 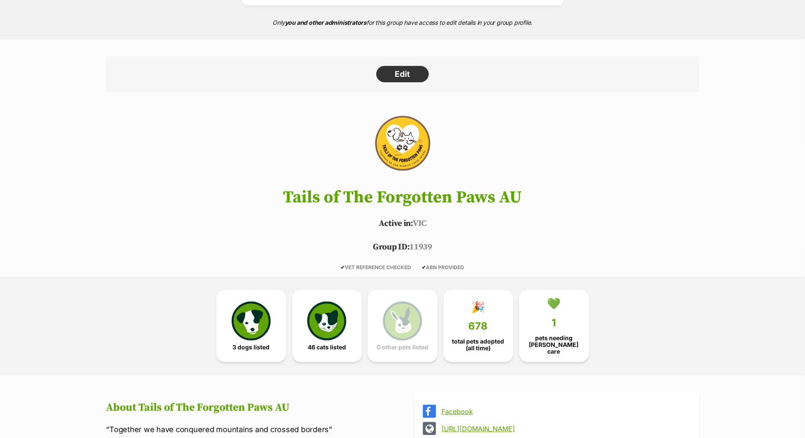 What do you see at coordinates (403, 247) in the screenshot?
I see `p: 11939` at bounding box center [403, 247].